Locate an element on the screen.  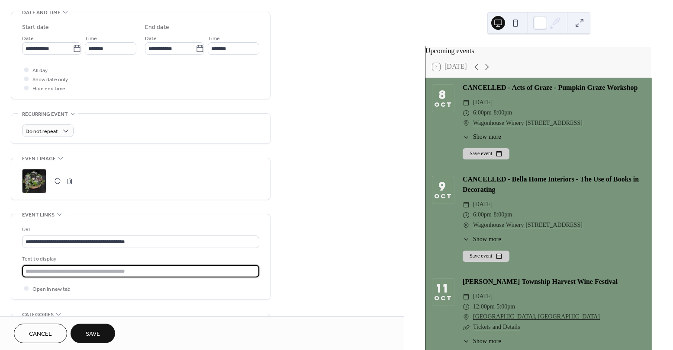
span: All day is located at coordinates (40, 71).